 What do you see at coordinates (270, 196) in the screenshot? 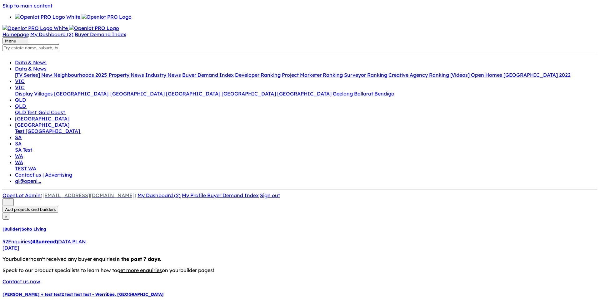
I see `a: Sign out` at bounding box center [270, 196].